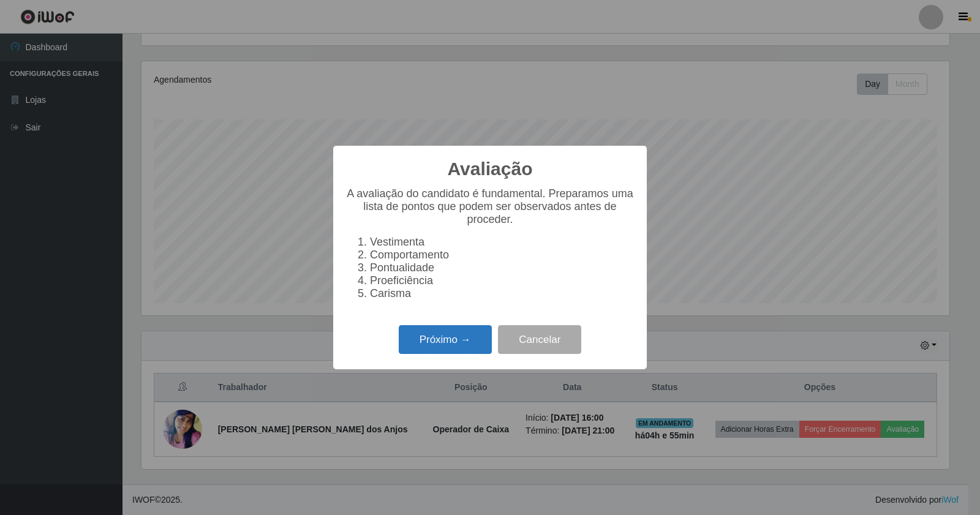 The image size is (980, 515). I want to click on h2: Avaliação, so click(490, 169).